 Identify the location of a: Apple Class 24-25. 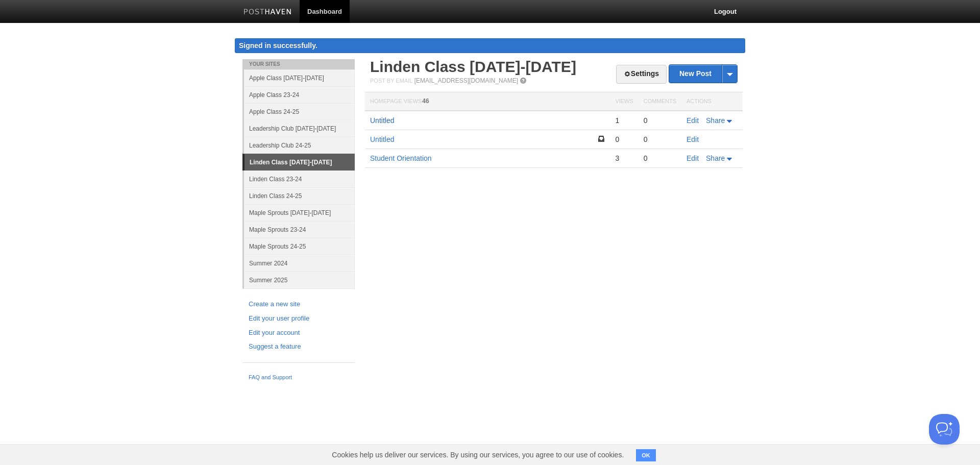
(299, 111).